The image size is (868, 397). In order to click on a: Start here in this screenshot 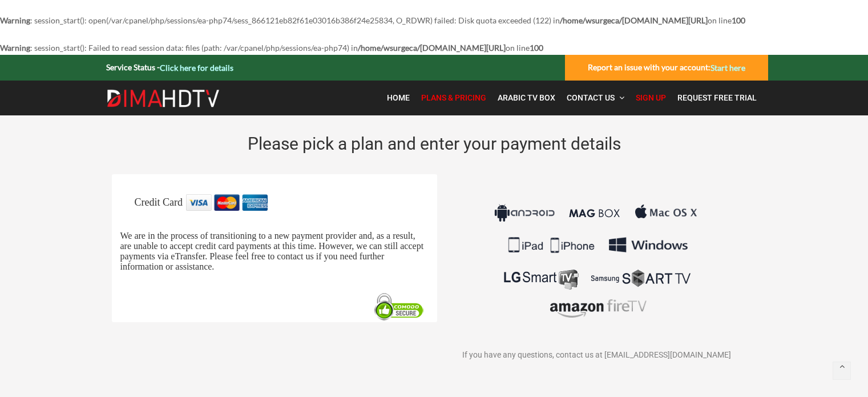, I will do `click(727, 67)`.